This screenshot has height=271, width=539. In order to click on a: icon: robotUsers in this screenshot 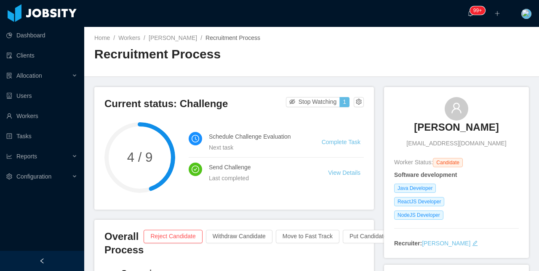, I will do `click(42, 96)`.